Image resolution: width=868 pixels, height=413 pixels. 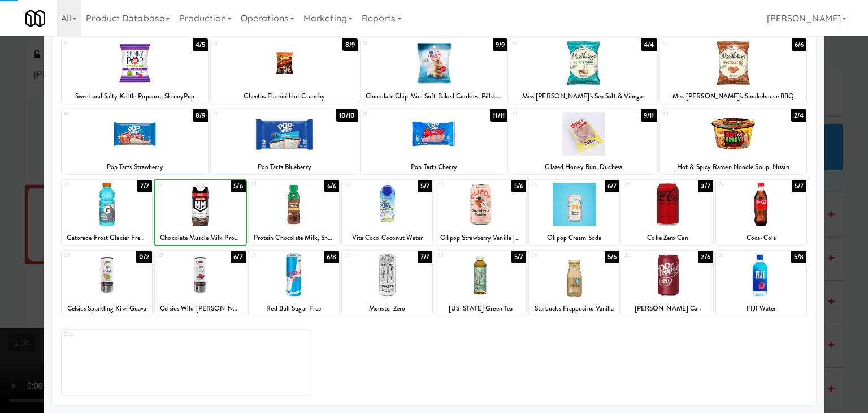 I want to click on div: 9/11, so click(x=649, y=116).